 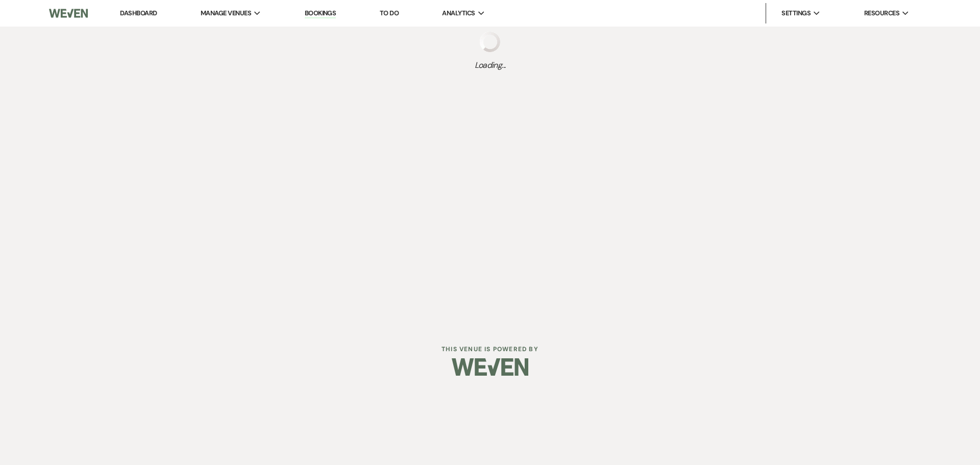 What do you see at coordinates (795, 13) in the screenshot?
I see `span: Settings` at bounding box center [795, 13].